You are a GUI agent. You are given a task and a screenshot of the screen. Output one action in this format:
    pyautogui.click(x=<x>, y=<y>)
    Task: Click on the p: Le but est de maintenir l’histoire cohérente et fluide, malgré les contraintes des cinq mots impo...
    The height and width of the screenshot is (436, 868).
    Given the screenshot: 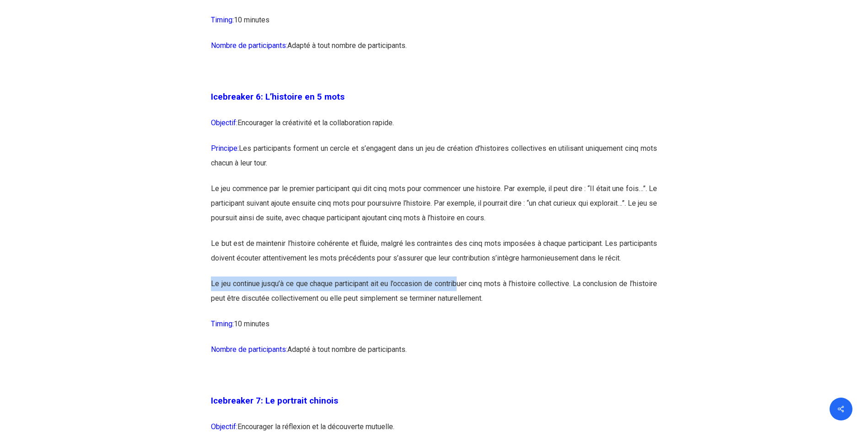 What is the action you would take?
    pyautogui.click(x=434, y=256)
    